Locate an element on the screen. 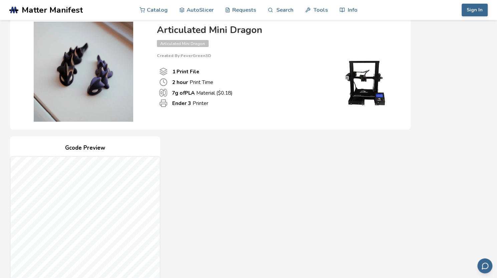 The image size is (497, 278). p: Material ($ 0.18 ) is located at coordinates (202, 93).